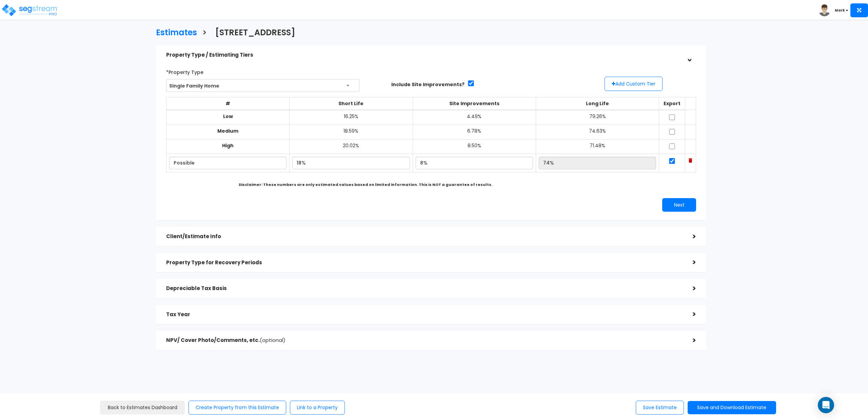 The image size is (868, 420). What do you see at coordinates (176, 33) in the screenshot?
I see `h3: Estimates` at bounding box center [176, 33].